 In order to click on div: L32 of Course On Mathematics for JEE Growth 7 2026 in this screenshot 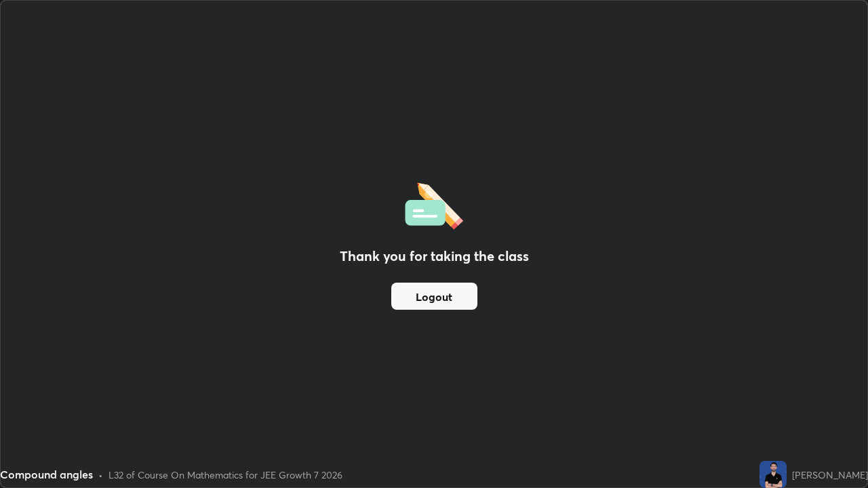, I will do `click(225, 474)`.